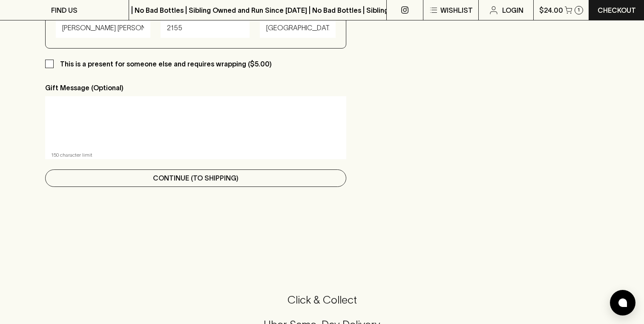 The image size is (644, 324). What do you see at coordinates (578, 10) in the screenshot?
I see `p: 1` at bounding box center [578, 10].